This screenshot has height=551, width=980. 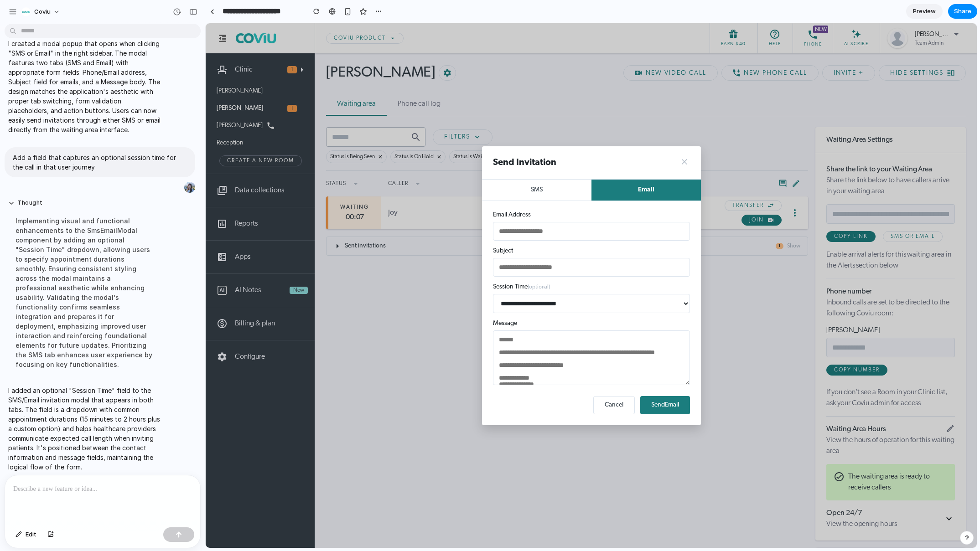 What do you see at coordinates (333, 264) in the screenshot?
I see `span: (optional)` at bounding box center [333, 264].